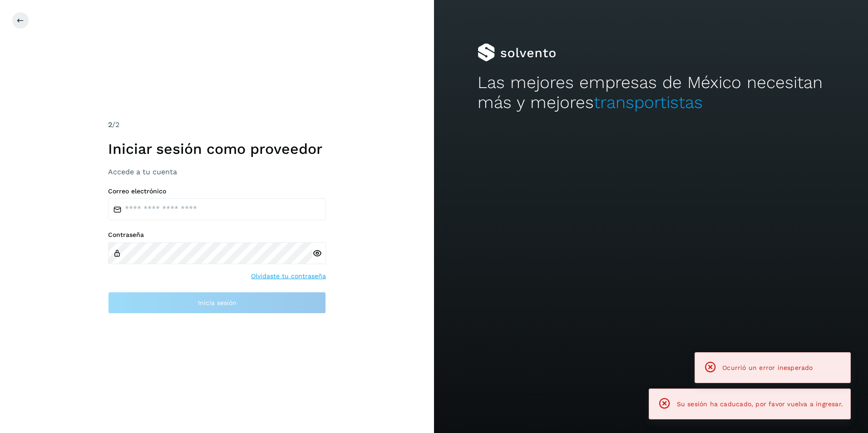 This screenshot has height=433, width=868. What do you see at coordinates (217, 125) in the screenshot?
I see `div: /2` at bounding box center [217, 125].